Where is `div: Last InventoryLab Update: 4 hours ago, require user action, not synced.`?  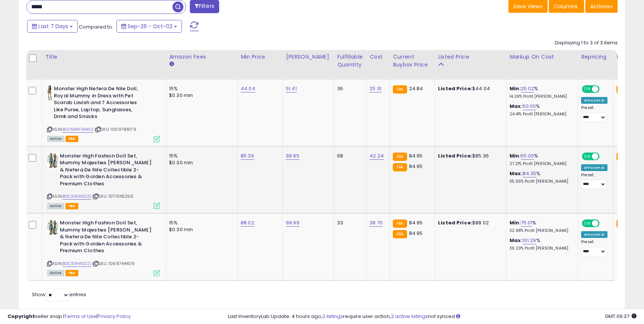 div: Last InventoryLab Update: 4 hours ago, require user action, not synced. is located at coordinates (432, 317).